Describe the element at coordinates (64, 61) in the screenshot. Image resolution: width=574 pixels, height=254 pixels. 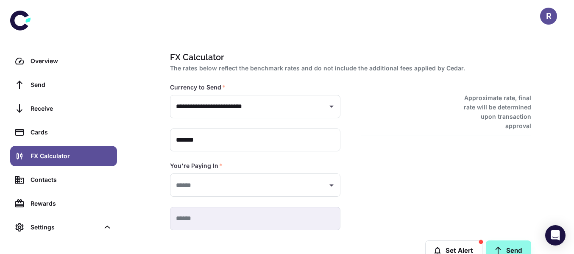
I see `a: Overview` at that location.